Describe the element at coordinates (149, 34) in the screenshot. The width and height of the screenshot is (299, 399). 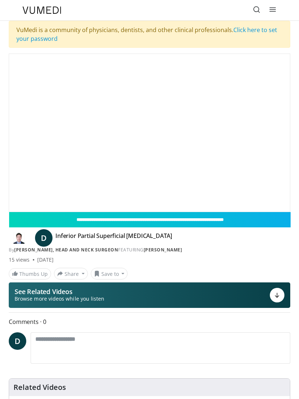
I see `div: VuMedi is a community of physicians, dentists, and other clinical professionals.` at that location.